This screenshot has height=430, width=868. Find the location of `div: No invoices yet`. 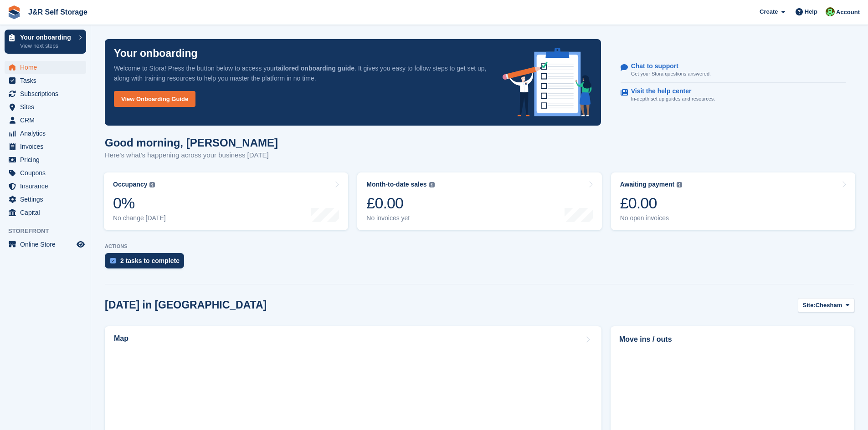

div: No invoices yet is located at coordinates (400, 218).